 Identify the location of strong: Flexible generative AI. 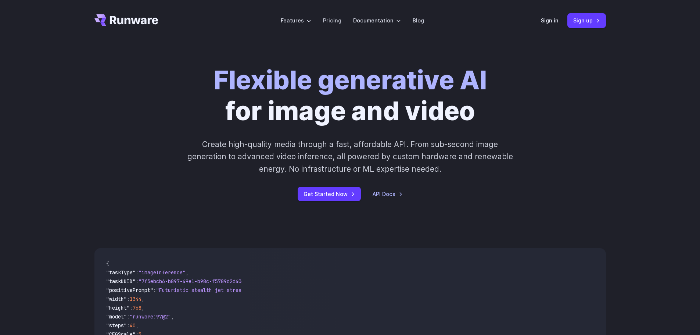
(350, 80).